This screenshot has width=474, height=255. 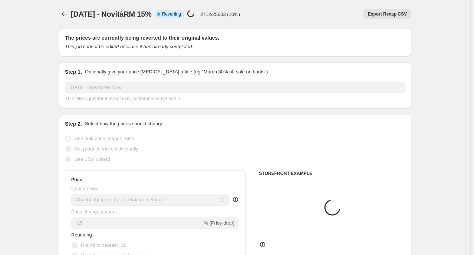 What do you see at coordinates (219, 223) in the screenshot?
I see `span: % (Price drop)` at bounding box center [219, 223].